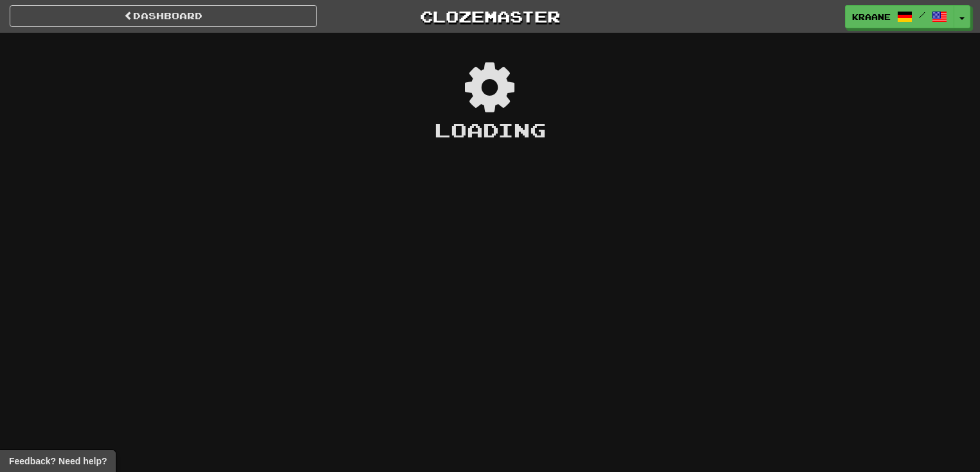  Describe the element at coordinates (871, 16) in the screenshot. I see `span: Kraane` at that location.